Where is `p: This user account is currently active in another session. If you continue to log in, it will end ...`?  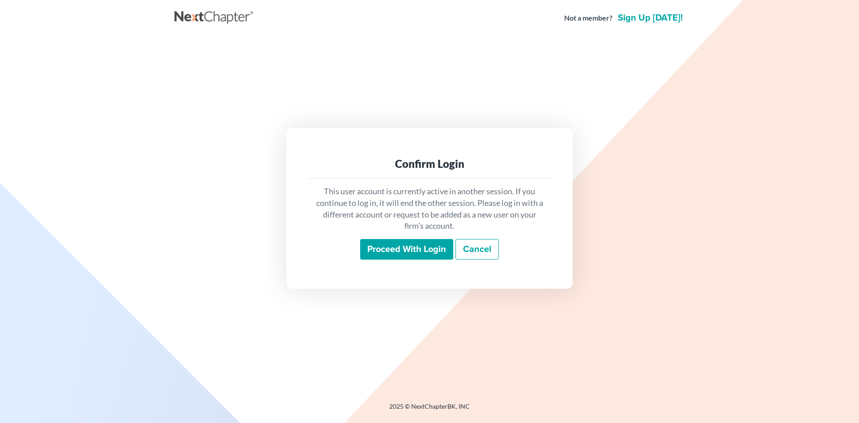
p: This user account is currently active in another session. If you continue to log in, it will end ... is located at coordinates (429, 208).